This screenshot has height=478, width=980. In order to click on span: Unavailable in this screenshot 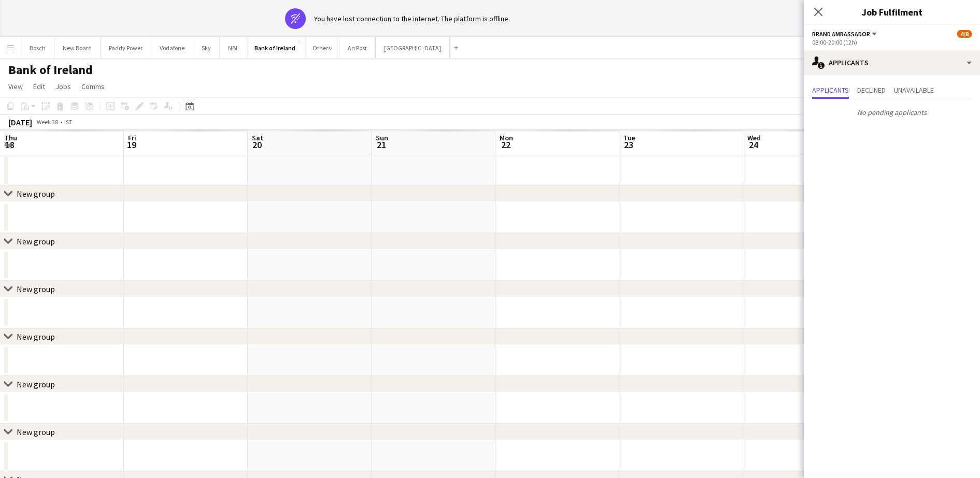, I will do `click(914, 90)`.